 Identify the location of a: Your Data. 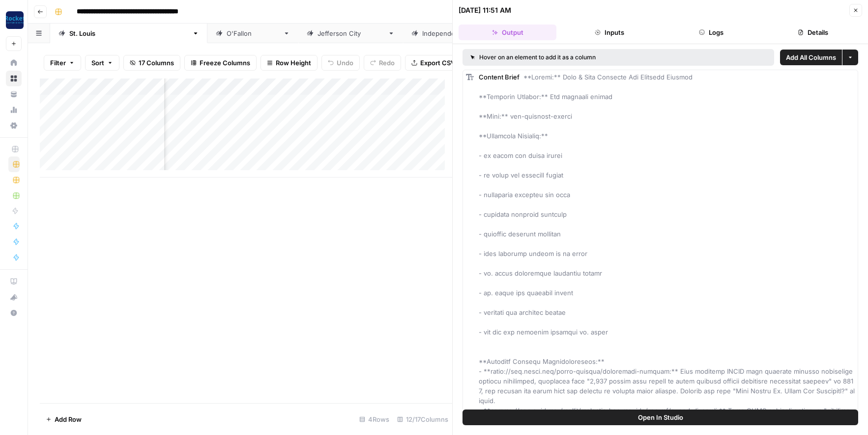
(13, 95).